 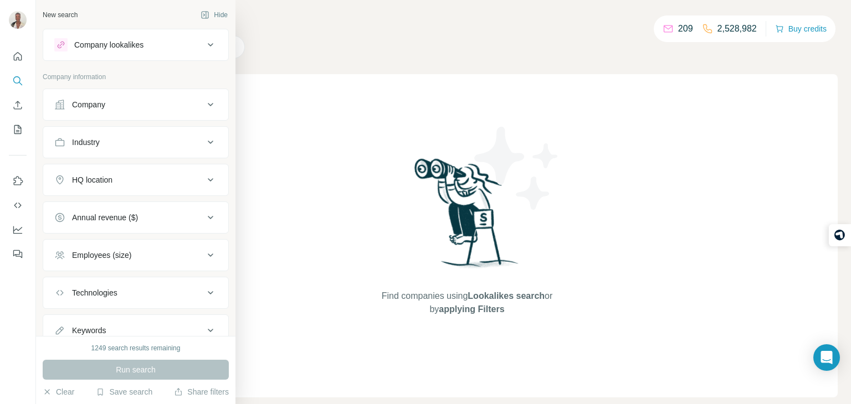 I want to click on div: Company, so click(x=89, y=105).